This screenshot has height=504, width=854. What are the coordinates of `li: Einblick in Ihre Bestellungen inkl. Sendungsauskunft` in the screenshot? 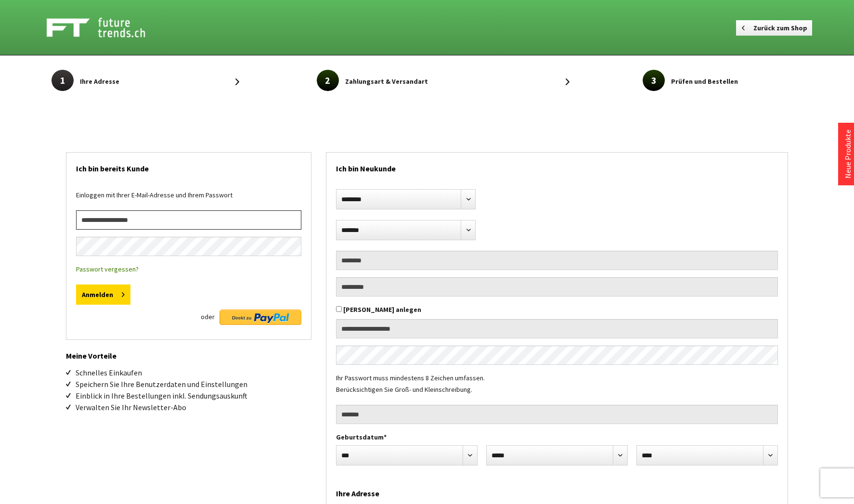 It's located at (193, 396).